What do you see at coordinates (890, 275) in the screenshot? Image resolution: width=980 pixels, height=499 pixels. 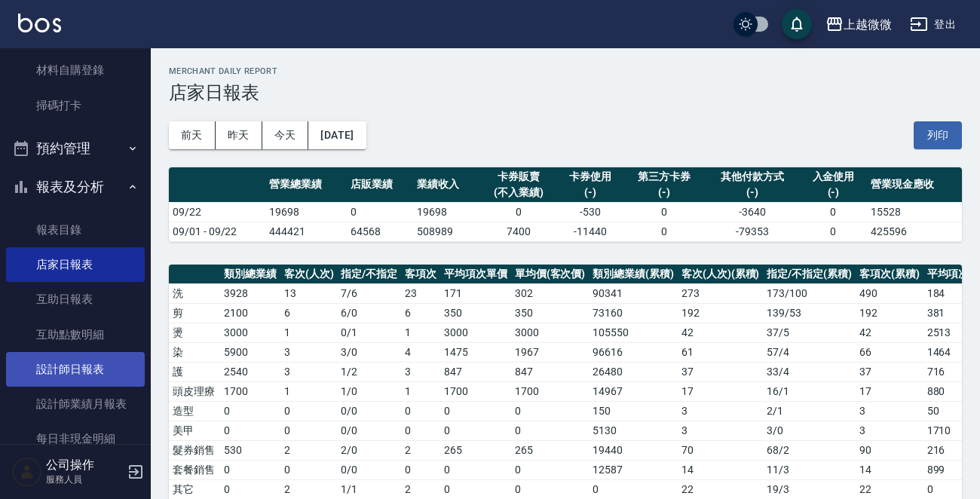 I see `th: 客項次(累積)` at bounding box center [890, 275].